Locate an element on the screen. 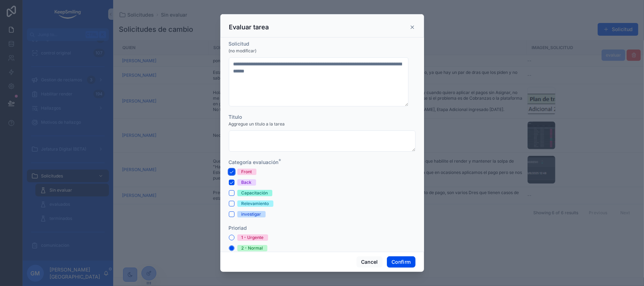 The height and width of the screenshot is (286, 644). div: Capacitación is located at coordinates (254, 193).